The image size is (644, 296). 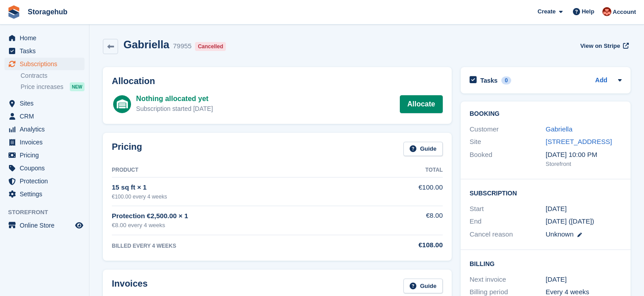 What do you see at coordinates (547, 12) in the screenshot?
I see `span: Create` at bounding box center [547, 12].